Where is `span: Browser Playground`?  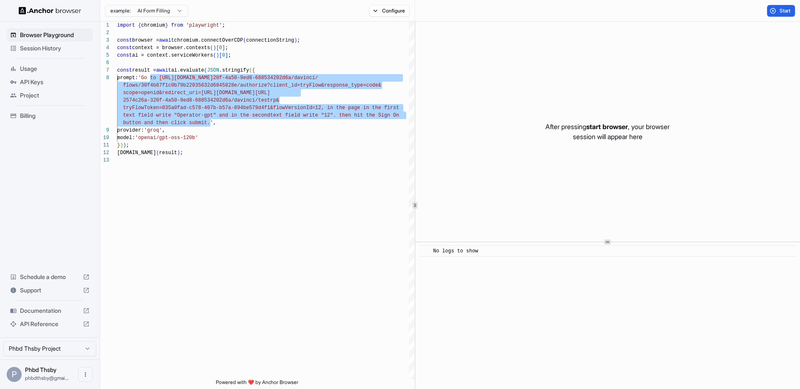 span: Browser Playground is located at coordinates (55, 35).